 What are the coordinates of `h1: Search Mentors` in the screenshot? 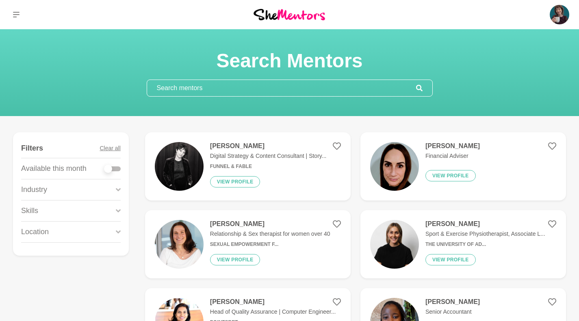 It's located at (290, 61).